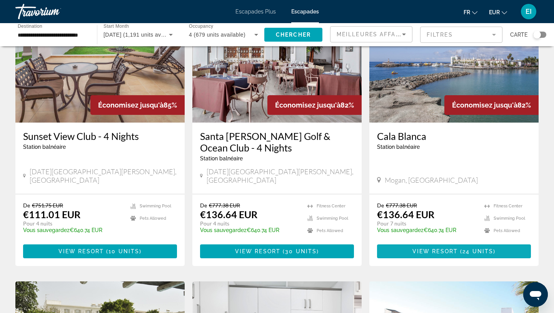 The width and height of the screenshot is (554, 313). What do you see at coordinates (454, 251) in the screenshot?
I see `button: View Resort(24 units)` at bounding box center [454, 251].